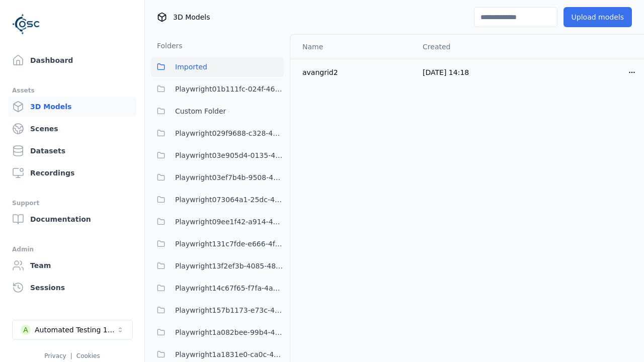 Image resolution: width=644 pixels, height=362 pixels. Describe the element at coordinates (229, 222) in the screenshot. I see `span: Playwright09ee1f42-a914-43b3-abf1-e7ca57cf5f96` at that location.